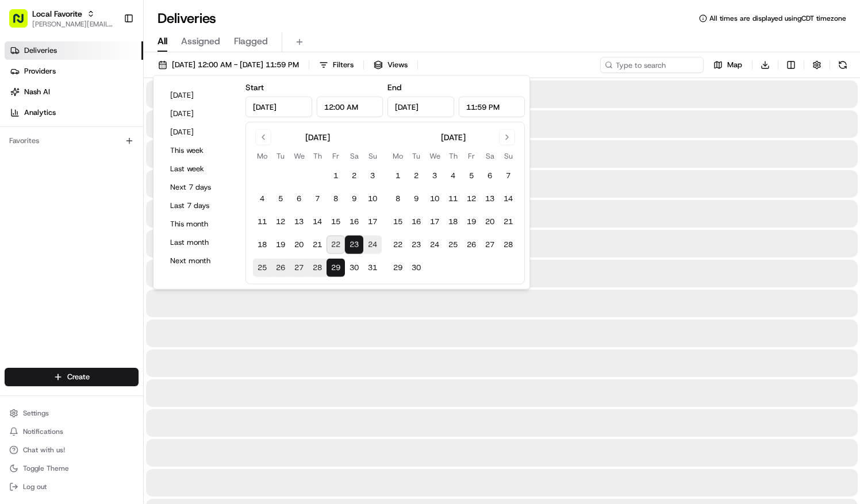 The width and height of the screenshot is (860, 504). Describe the element at coordinates (280, 198) in the screenshot. I see `button: 5` at that location.